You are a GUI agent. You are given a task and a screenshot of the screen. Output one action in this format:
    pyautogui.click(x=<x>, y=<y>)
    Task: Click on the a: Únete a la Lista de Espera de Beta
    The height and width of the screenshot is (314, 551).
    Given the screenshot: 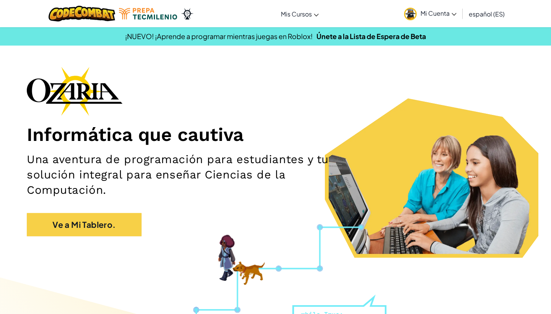 What is the action you would take?
    pyautogui.click(x=371, y=36)
    